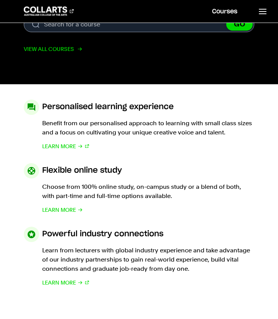 The image size is (278, 319). What do you see at coordinates (148, 192) in the screenshot?
I see `p: Choose from 100% online study, on-campus study or a blend of both, with part-time and full-time o...` at bounding box center [148, 192].